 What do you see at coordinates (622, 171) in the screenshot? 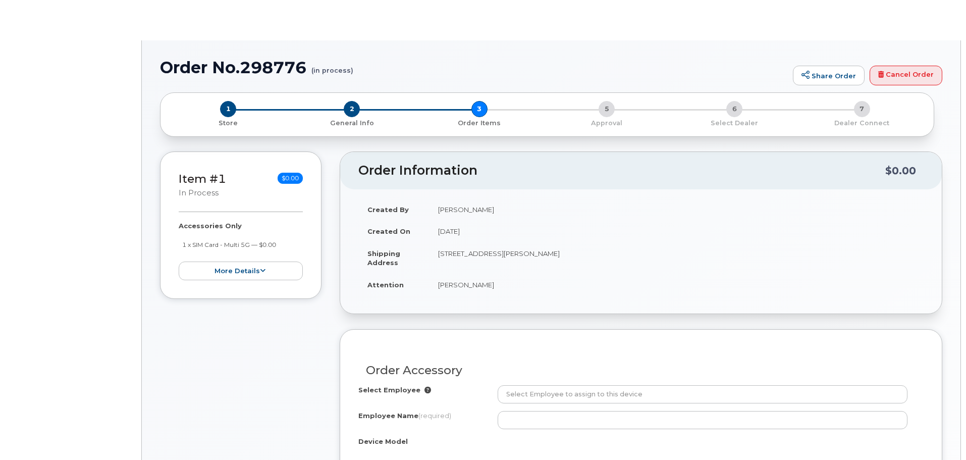
I see `h2: Order Information` at bounding box center [622, 171].